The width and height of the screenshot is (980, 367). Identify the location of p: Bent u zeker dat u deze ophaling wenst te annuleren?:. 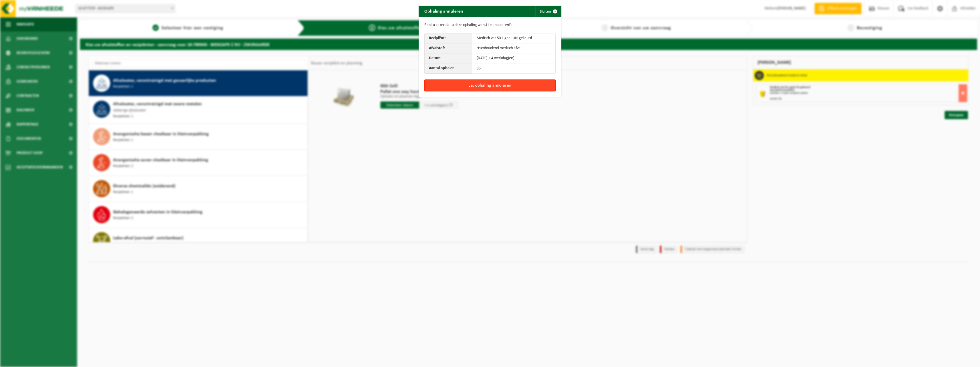
(490, 25).